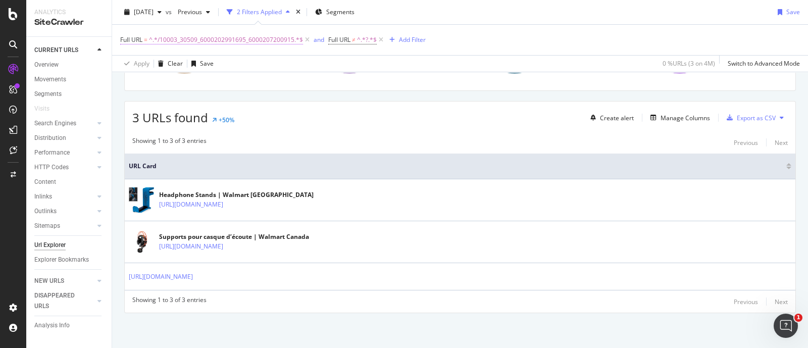  What do you see at coordinates (610, 118) in the screenshot?
I see `button: Create alert` at bounding box center [610, 118].